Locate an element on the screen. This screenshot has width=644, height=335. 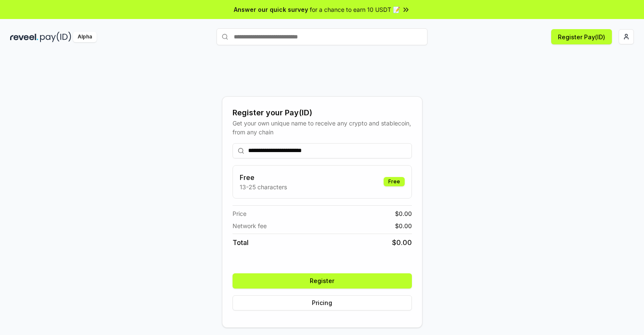
span: Answer our quick survey is located at coordinates (271, 9).